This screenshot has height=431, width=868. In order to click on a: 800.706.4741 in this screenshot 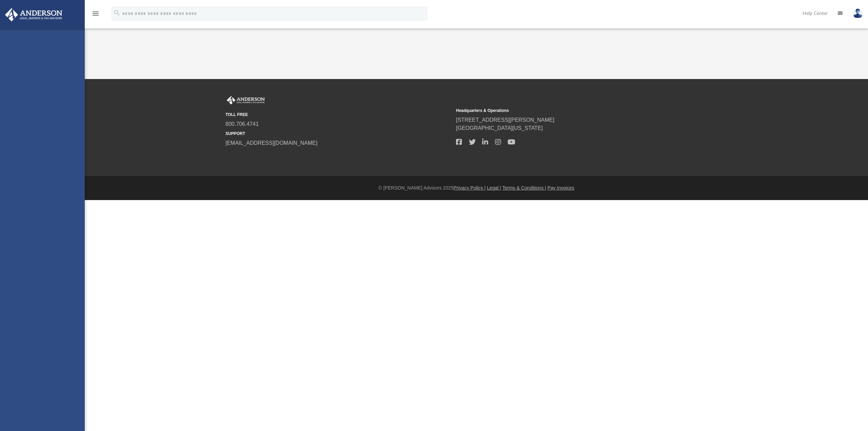, I will do `click(242, 124)`.